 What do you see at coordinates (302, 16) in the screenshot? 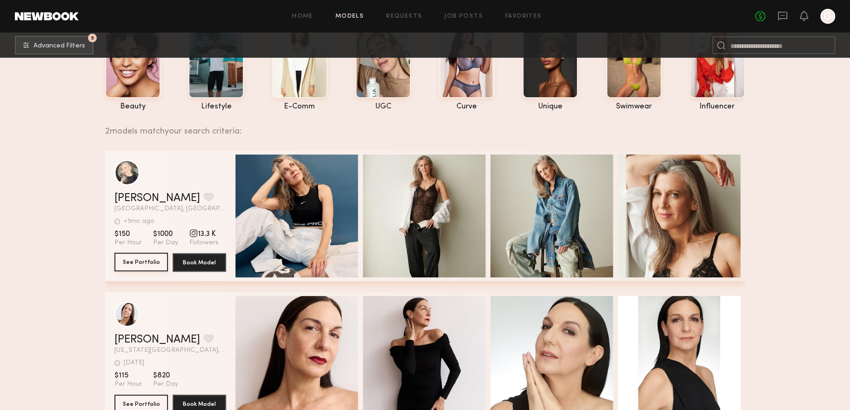
I see `a: Home` at bounding box center [302, 16].